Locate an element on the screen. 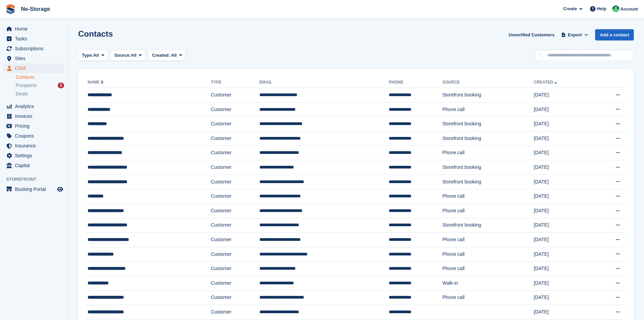 Image resolution: width=644 pixels, height=320 pixels. span: Create is located at coordinates (570, 9).